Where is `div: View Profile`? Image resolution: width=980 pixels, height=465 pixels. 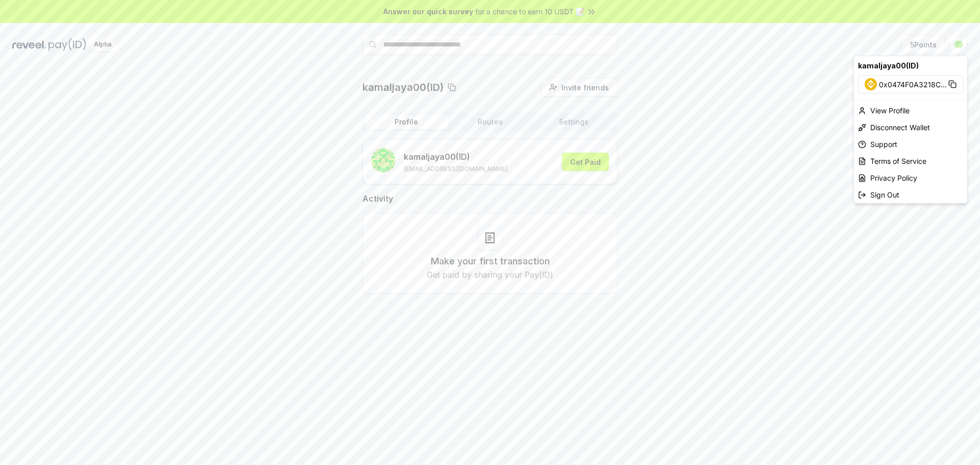 div: View Profile is located at coordinates (910, 110).